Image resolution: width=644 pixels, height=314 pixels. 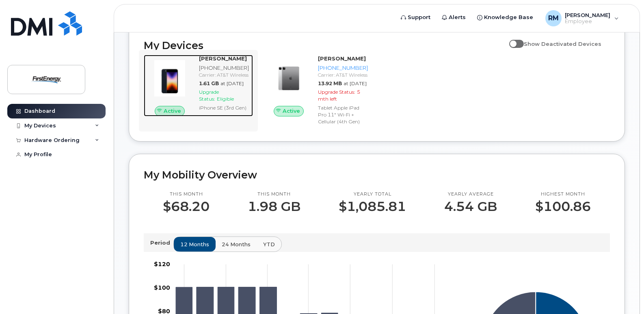 What do you see at coordinates (324, 45) in the screenshot?
I see `h2: My Devices` at bounding box center [324, 45].